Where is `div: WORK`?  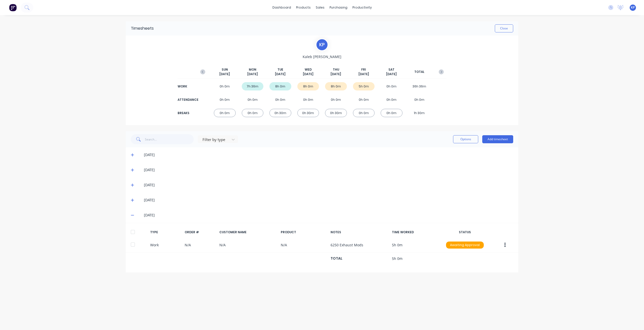
div: WORK is located at coordinates (188, 87).